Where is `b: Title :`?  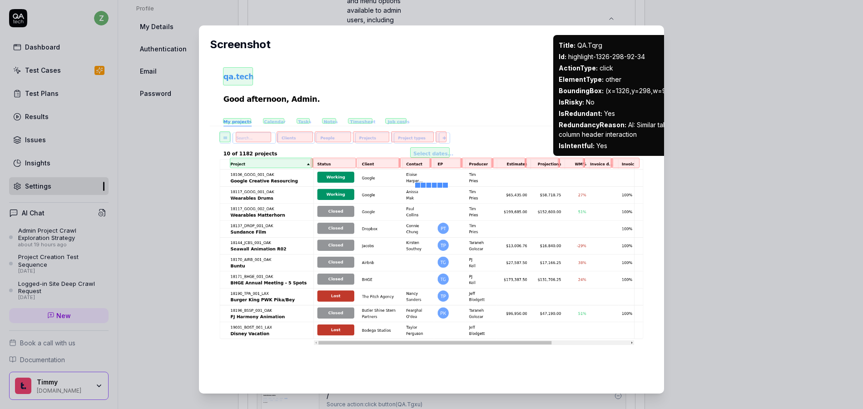 b: Title : is located at coordinates (567, 45).